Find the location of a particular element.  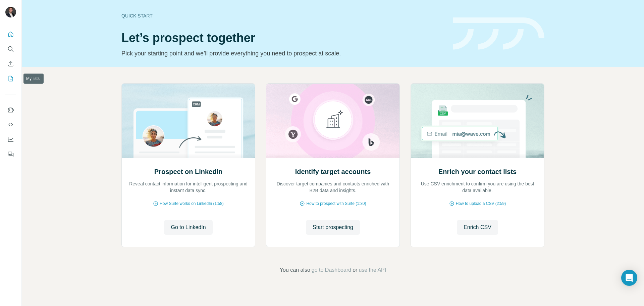

button: Use Surfe API is located at coordinates (11, 125).